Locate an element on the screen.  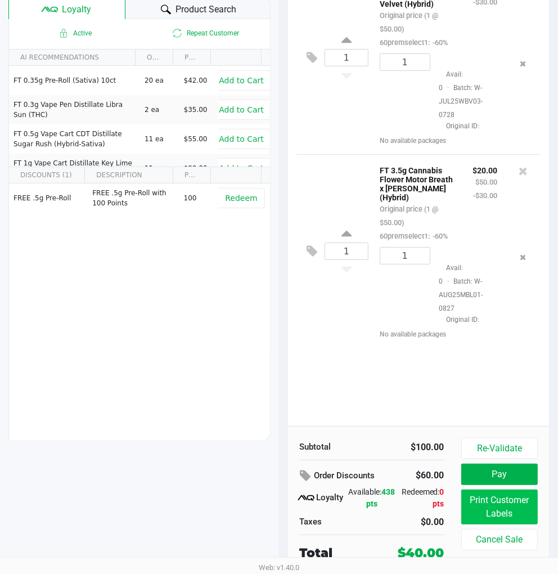
span: $90.00 is located at coordinates (196, 168).